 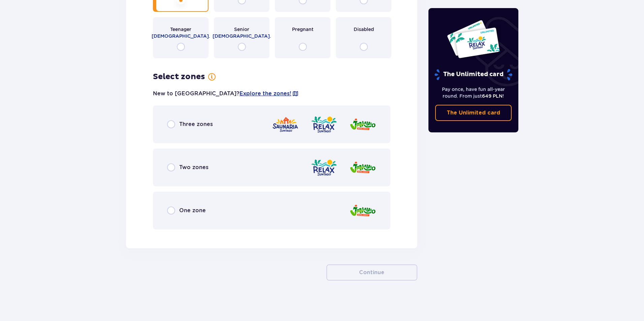 What do you see at coordinates (285, 124) in the screenshot?
I see `img: Saunaria` at bounding box center [285, 124].